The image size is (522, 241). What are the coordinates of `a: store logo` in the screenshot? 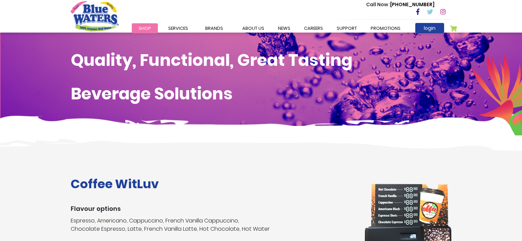 It's located at (95, 16).